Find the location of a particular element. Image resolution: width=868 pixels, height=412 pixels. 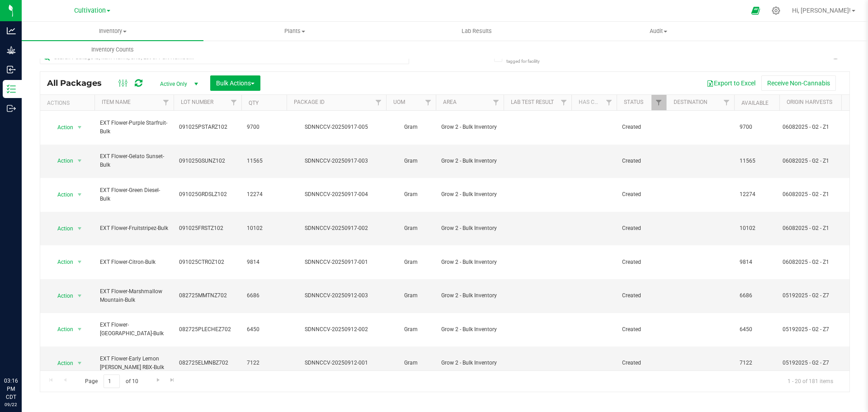

div: Manage settings is located at coordinates (776, 10).